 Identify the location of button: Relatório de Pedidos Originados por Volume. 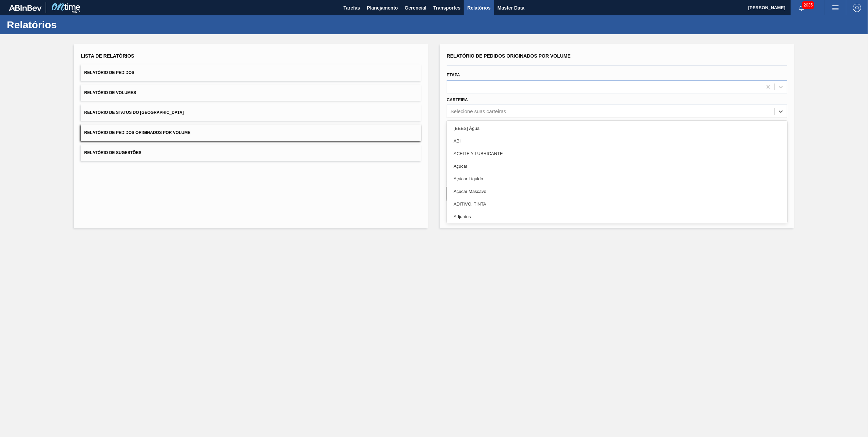
(251, 133).